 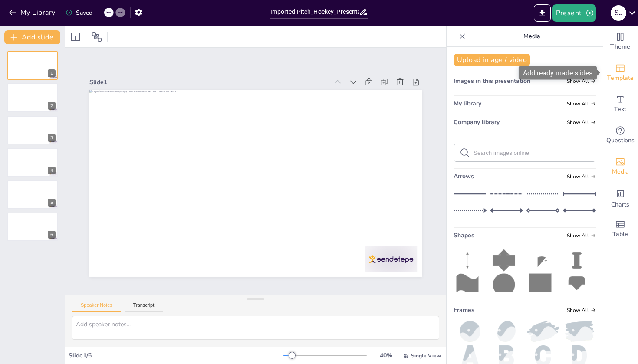 I want to click on div: Add charts and graphs, so click(x=620, y=198).